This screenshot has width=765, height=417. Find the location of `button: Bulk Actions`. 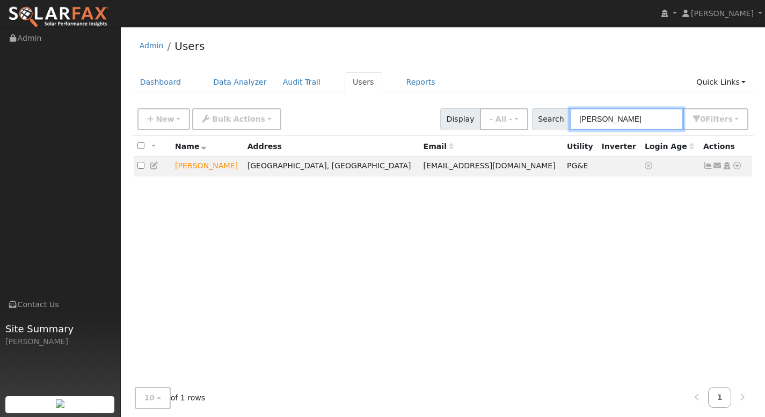

button: Bulk Actions is located at coordinates (236, 119).